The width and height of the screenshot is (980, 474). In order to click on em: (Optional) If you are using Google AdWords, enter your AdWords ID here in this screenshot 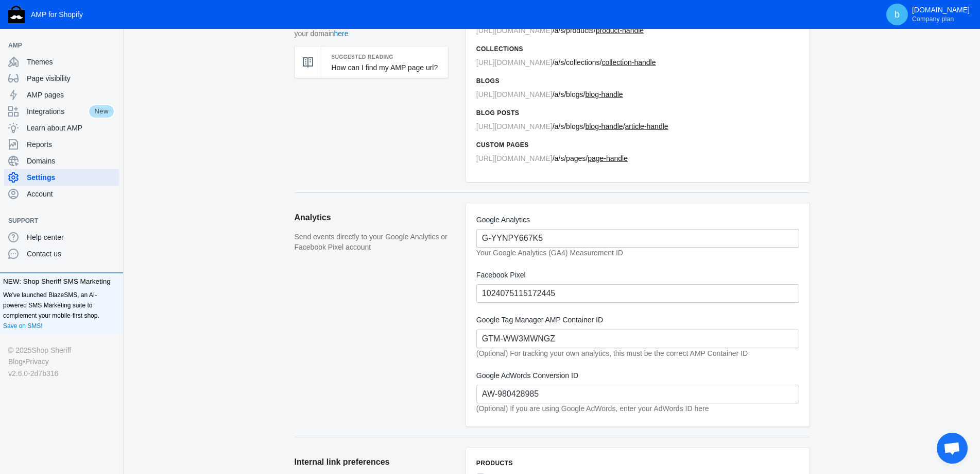, I will do `click(593, 408)`.